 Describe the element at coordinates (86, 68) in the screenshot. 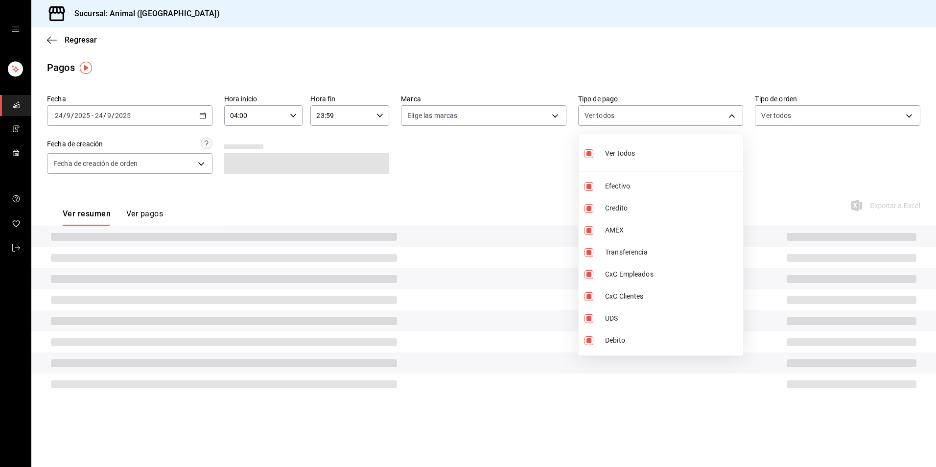

I see `img: Tooltip marker` at that location.